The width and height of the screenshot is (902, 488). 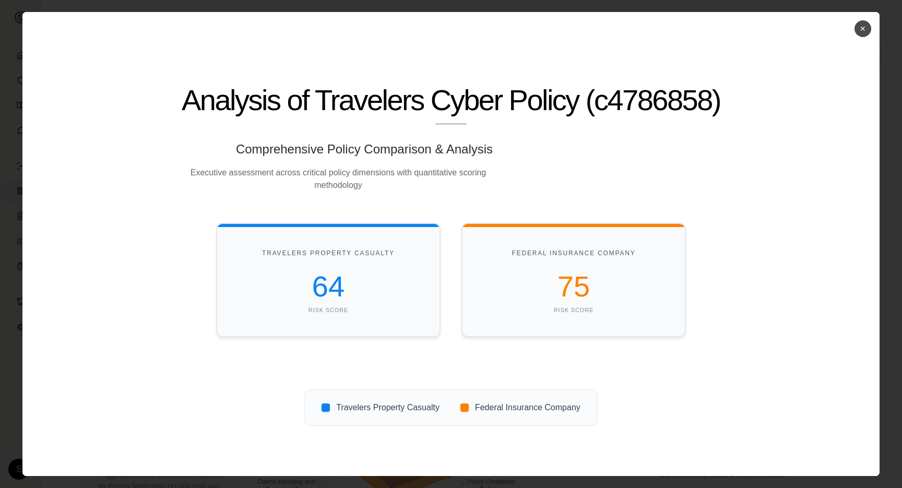 I want to click on p: Executive assessment across critical policy dimensions with quantitative scoring methodology, so click(x=338, y=179).